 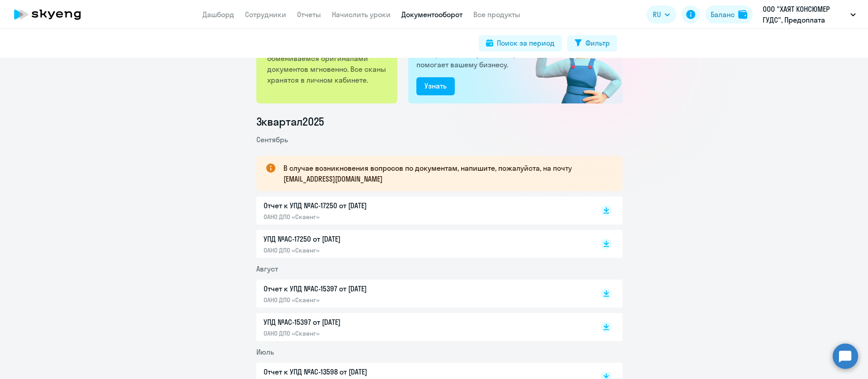 I want to click on button: ООО "ХАЯТ КОНСЮМЕР ГУДС", Предоплата Софинансирование, so click(x=809, y=14).